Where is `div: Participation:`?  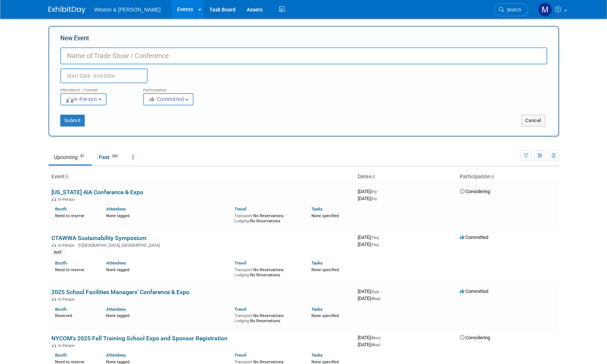
div: Participation: is located at coordinates (179, 88).